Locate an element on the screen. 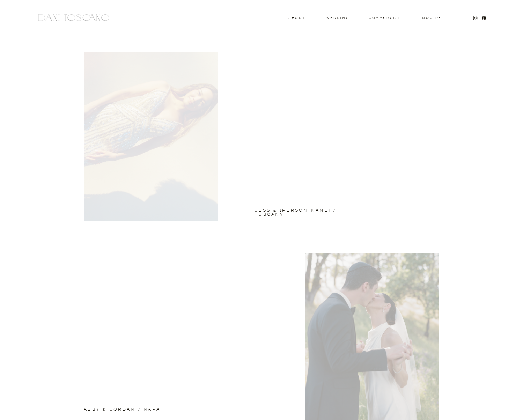 The image size is (523, 420). a: abby & jordan / napa is located at coordinates (145, 410).